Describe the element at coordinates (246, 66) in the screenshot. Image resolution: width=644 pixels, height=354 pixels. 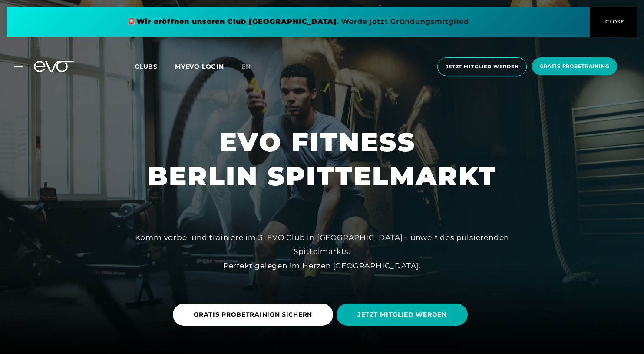
I see `span: en` at that location.